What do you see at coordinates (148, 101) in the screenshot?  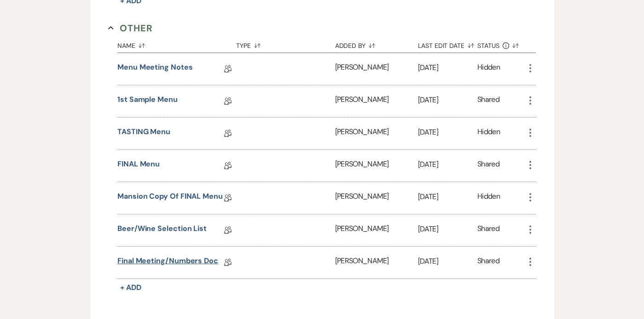 I see `a: 1st Sample Menu` at bounding box center [148, 101].